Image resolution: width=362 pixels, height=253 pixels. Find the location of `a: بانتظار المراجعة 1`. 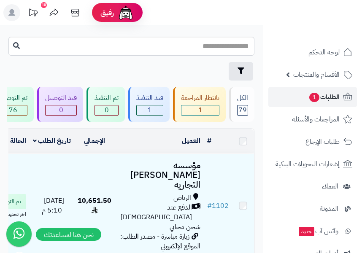

a: بانتظار المراجعة 1 is located at coordinates (199, 104).